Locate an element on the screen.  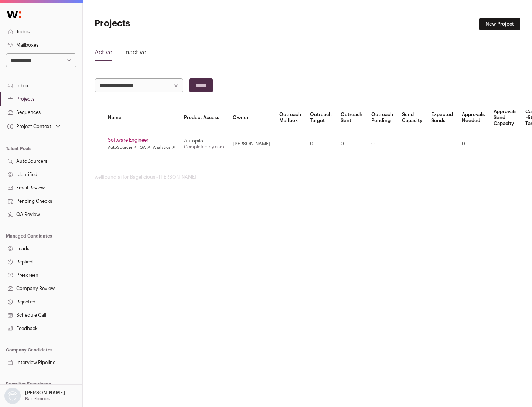
th: Outreach Pending is located at coordinates (382, 117).